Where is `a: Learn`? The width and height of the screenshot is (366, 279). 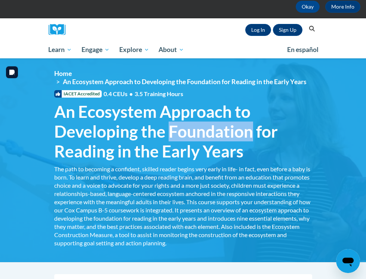 a: Learn is located at coordinates (60, 50).